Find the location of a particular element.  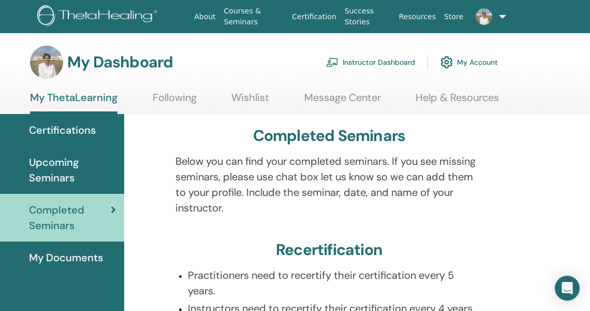

a: Store is located at coordinates (453, 17).